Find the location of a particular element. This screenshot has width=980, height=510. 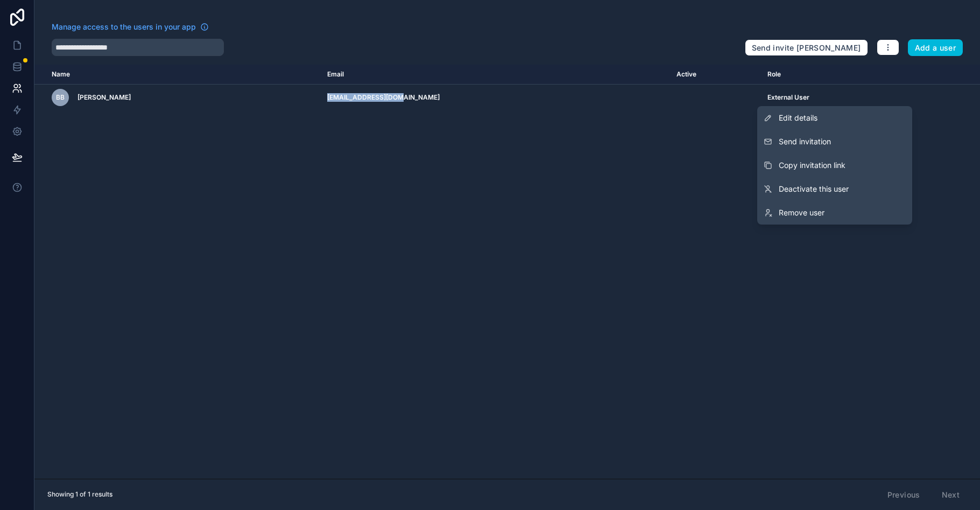

span: Deactivate this user is located at coordinates (814, 189).